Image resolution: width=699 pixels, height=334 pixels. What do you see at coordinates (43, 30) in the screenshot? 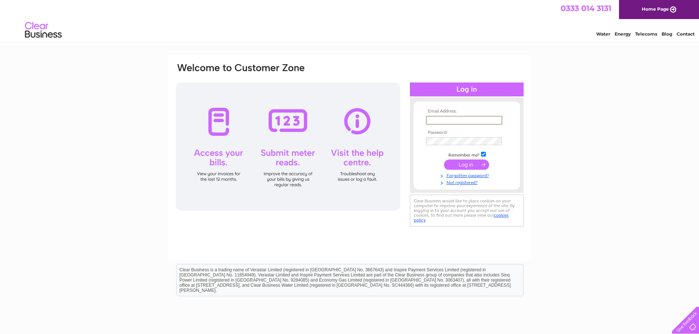
I see `img: logo.png` at bounding box center [43, 30].